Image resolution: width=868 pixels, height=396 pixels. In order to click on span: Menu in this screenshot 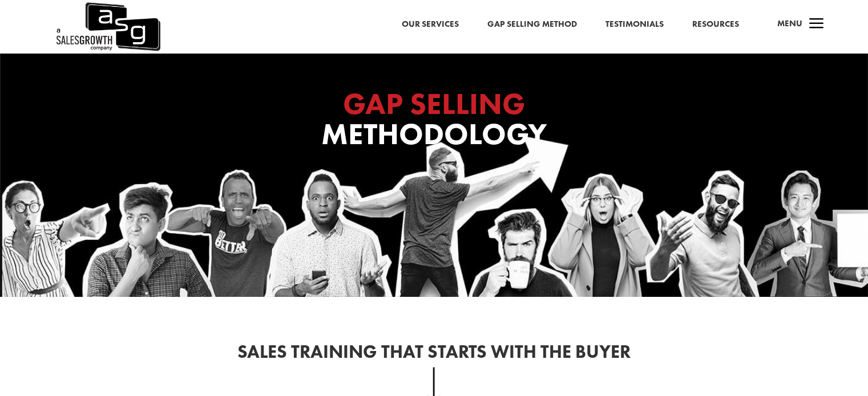, I will do `click(790, 23)`.